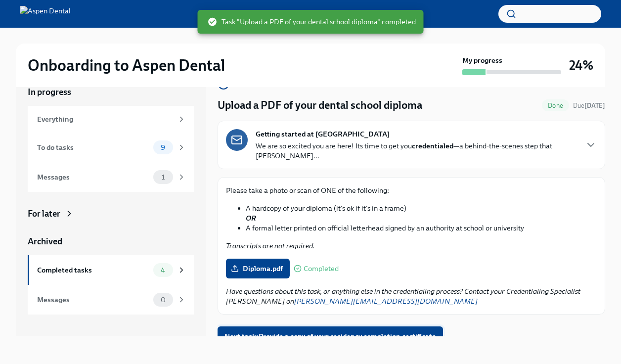 This screenshot has width=621, height=364. I want to click on div: For later, so click(44, 214).